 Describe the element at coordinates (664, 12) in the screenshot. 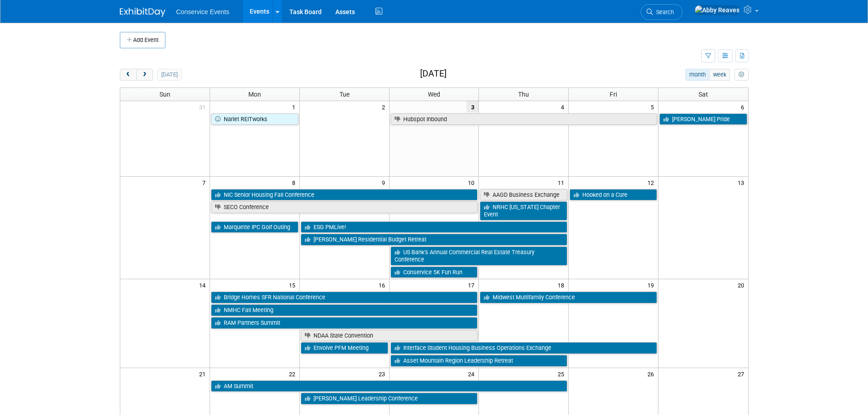

I see `span: Search` at that location.